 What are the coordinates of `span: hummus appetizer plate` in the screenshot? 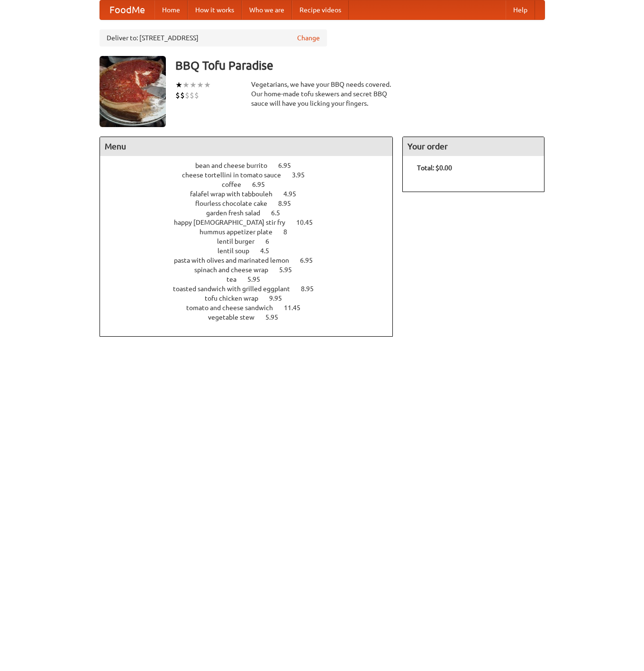 It's located at (241, 232).